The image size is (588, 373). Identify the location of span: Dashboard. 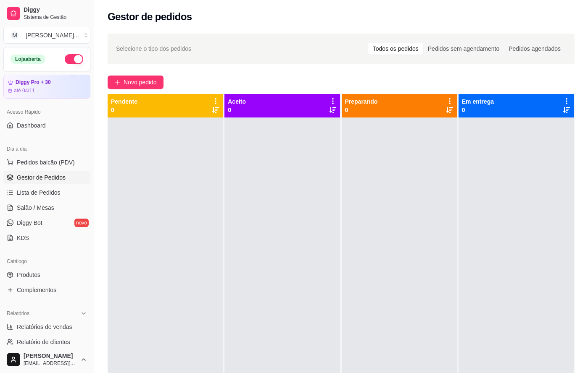
(31, 126).